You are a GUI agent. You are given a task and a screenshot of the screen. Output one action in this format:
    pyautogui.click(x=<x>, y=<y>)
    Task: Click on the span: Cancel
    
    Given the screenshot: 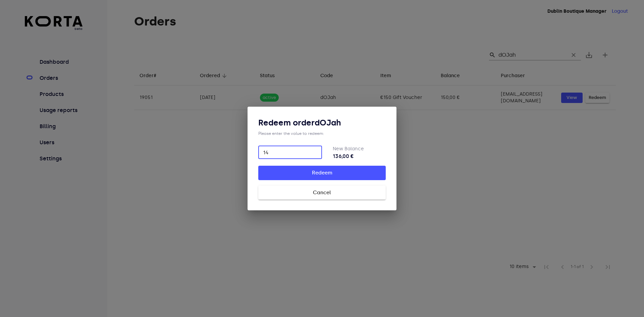 What is the action you would take?
    pyautogui.click(x=322, y=193)
    